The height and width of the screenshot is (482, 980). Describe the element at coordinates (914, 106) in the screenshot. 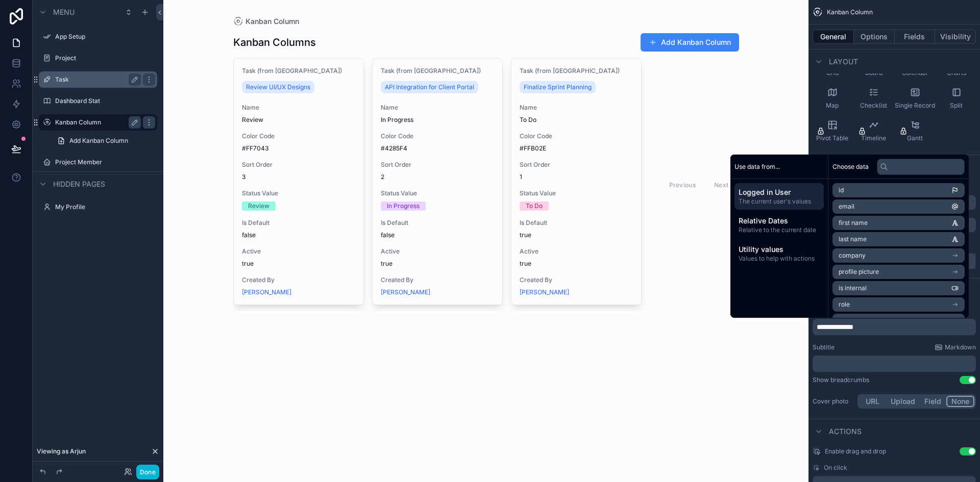

I see `span: Single Record` at that location.